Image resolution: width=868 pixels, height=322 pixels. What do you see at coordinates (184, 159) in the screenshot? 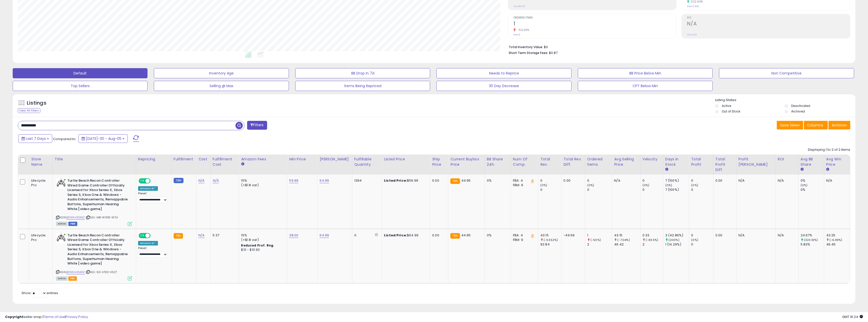
I see `div: Fulfillment` at bounding box center [184, 159].